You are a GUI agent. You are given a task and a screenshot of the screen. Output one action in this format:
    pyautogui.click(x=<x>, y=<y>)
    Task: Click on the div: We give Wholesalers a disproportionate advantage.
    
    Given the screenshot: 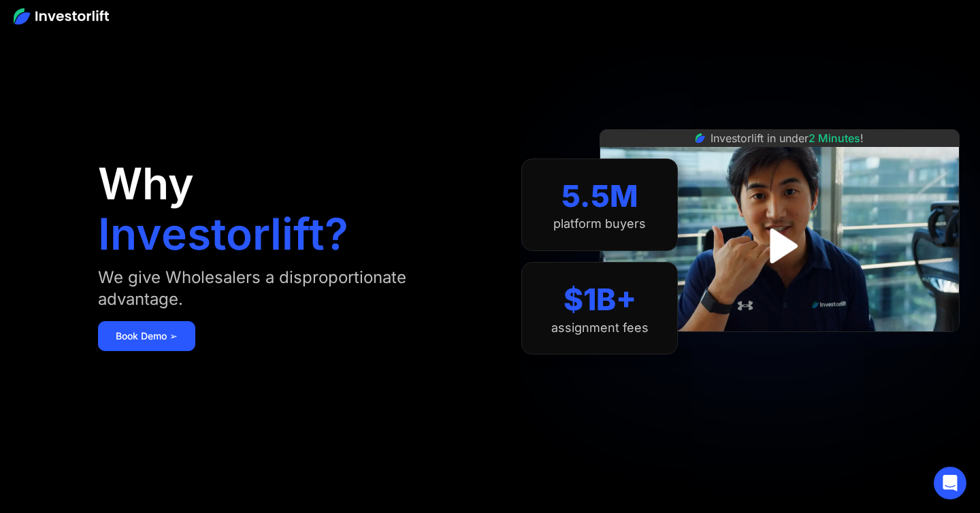 What is the action you would take?
    pyautogui.click(x=272, y=289)
    